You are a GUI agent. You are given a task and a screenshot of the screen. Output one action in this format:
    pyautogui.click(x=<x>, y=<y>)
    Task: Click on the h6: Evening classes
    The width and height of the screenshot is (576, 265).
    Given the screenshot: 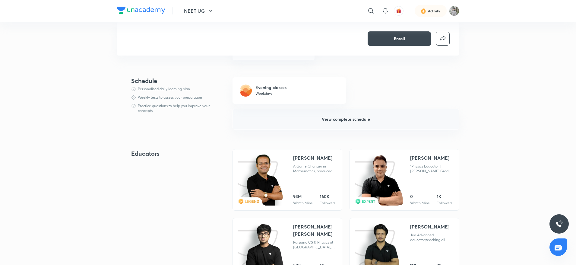 What is the action you would take?
    pyautogui.click(x=271, y=87)
    